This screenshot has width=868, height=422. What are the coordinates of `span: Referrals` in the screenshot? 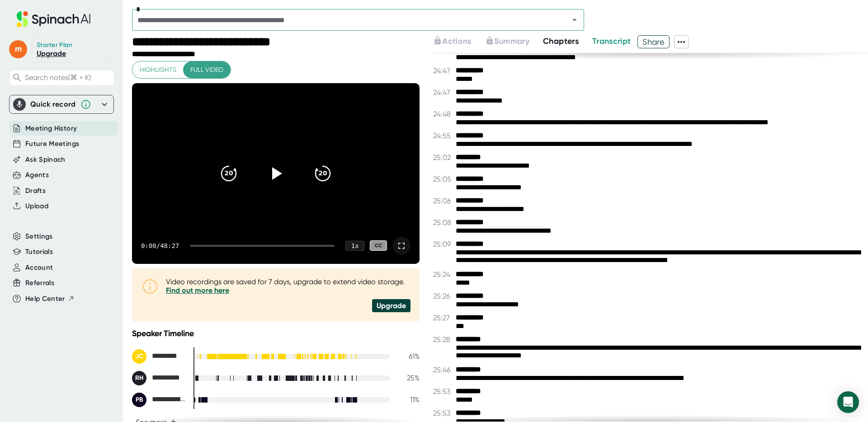 It's located at (40, 283).